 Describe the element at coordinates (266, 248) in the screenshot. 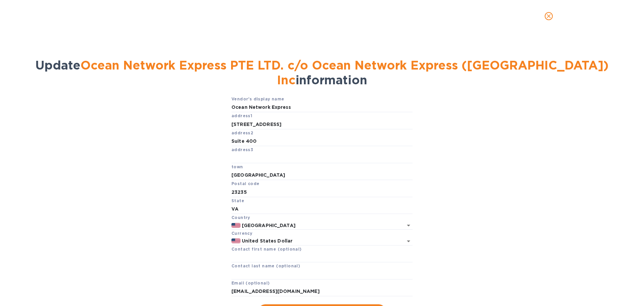

I see `b: Contact first name (optional)` at that location.